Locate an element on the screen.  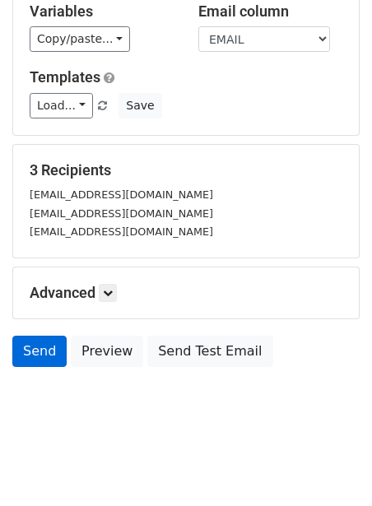
a: Send is located at coordinates (39, 351).